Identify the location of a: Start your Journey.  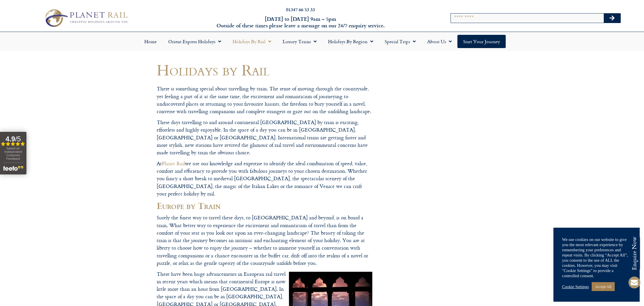
(481, 42).